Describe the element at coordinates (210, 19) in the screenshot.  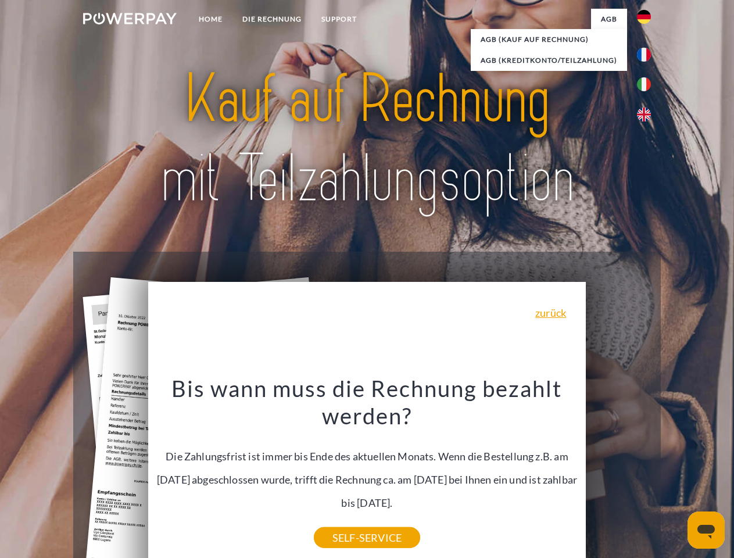
I see `a: Home` at that location.